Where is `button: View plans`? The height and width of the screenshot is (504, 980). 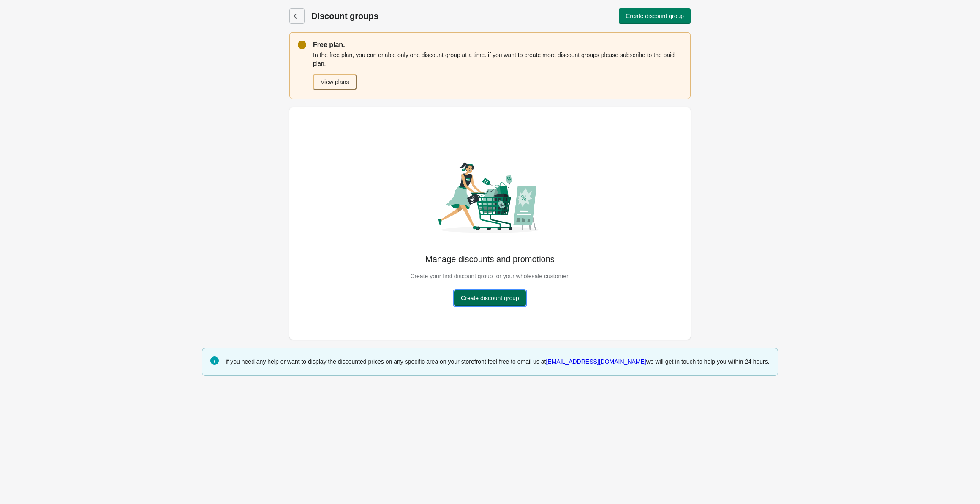
button: View plans is located at coordinates (334, 82).